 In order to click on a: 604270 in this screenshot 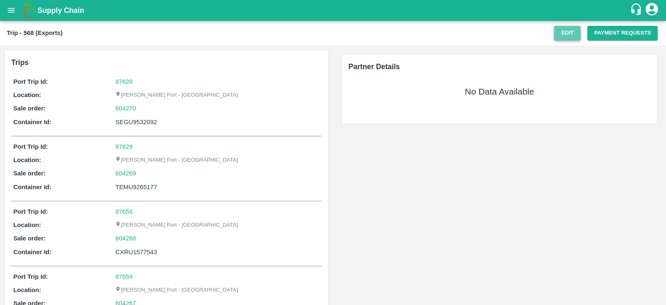, I will do `click(126, 108)`.